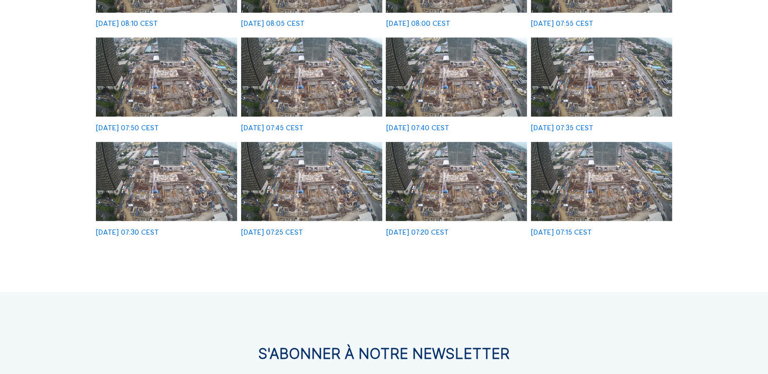 Image resolution: width=768 pixels, height=374 pixels. I want to click on img: image_52487431, so click(166, 182).